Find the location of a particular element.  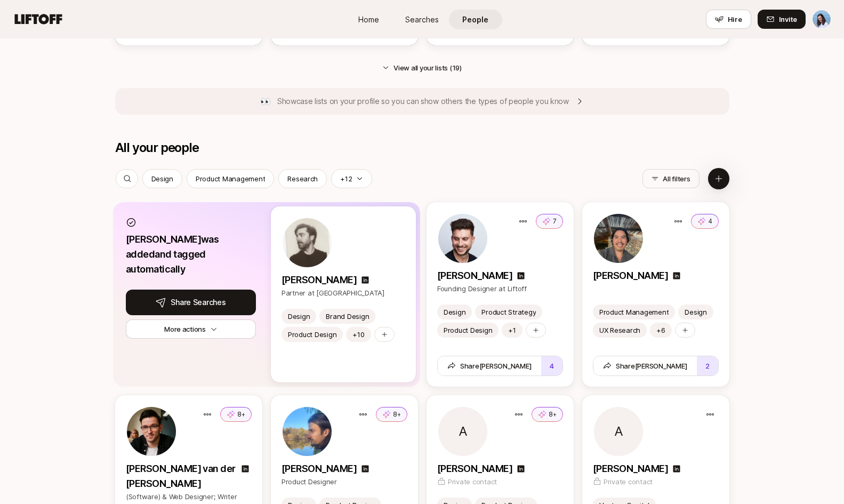

p: Showcase lists on your profile so you can show others the types of people you know is located at coordinates (423, 101).